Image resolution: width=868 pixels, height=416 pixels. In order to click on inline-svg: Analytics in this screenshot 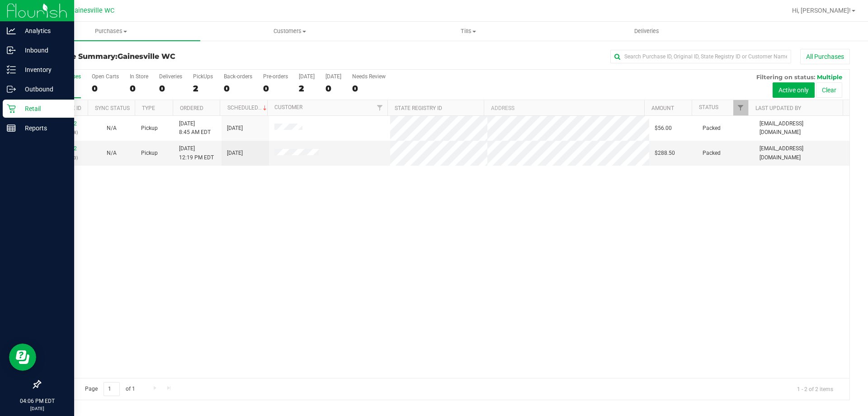, I will do `click(11, 31)`.